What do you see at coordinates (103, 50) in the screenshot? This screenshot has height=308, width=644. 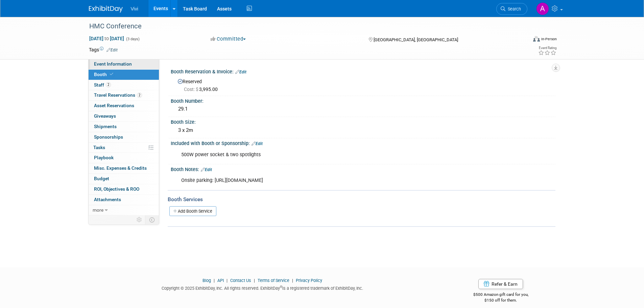 I see `td: Tags` at bounding box center [103, 50].